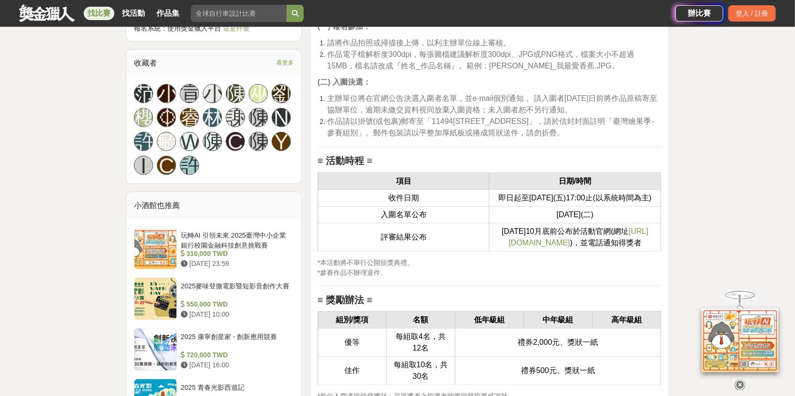 The height and width of the screenshot is (396, 795). What do you see at coordinates (133, 13) in the screenshot?
I see `a: 找活動` at bounding box center [133, 13].